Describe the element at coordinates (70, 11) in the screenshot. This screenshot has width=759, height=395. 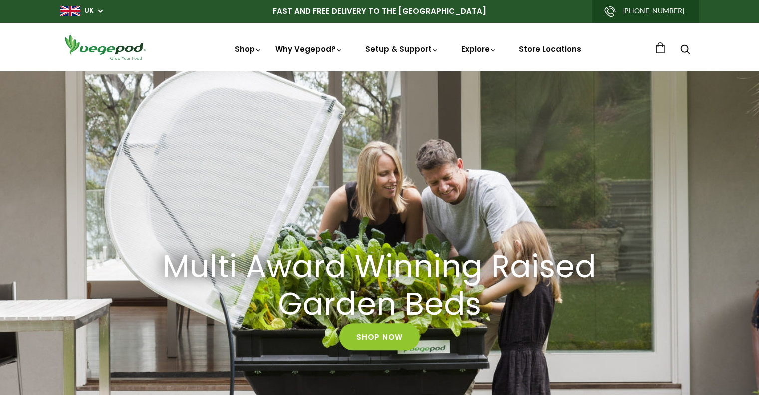
I see `img: gb_large.png` at that location.